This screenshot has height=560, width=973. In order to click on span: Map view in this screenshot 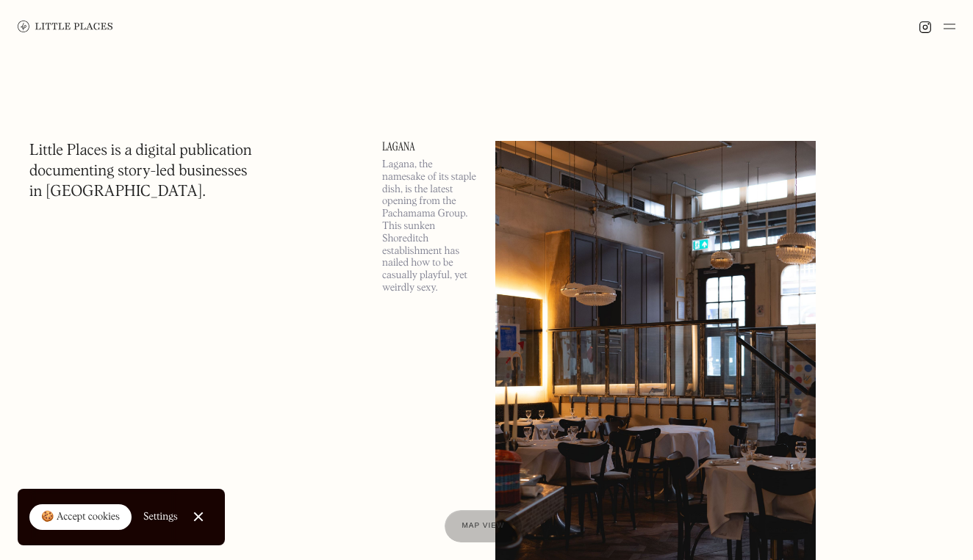, I will do `click(483, 526)`.